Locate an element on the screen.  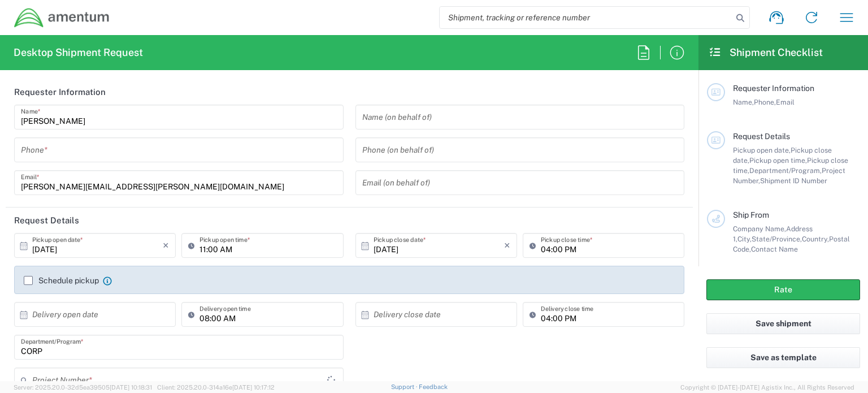
a: Support is located at coordinates (405, 387).